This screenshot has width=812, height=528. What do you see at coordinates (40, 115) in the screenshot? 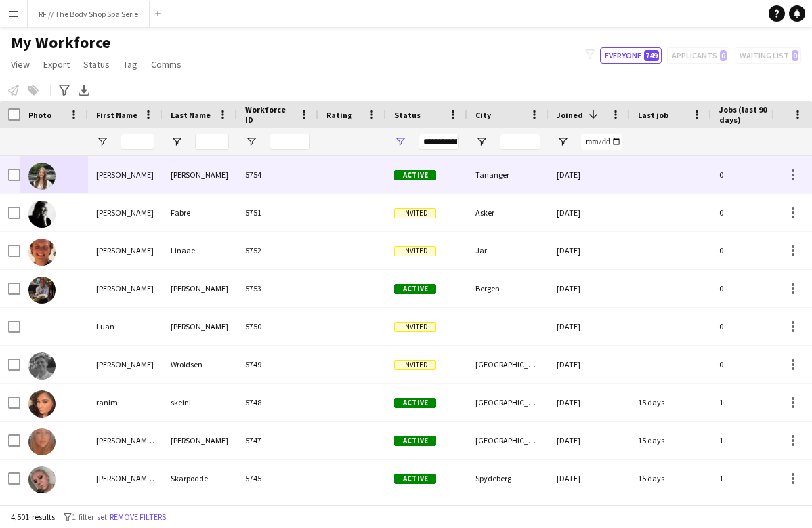
I see `span: Photo` at bounding box center [40, 115].